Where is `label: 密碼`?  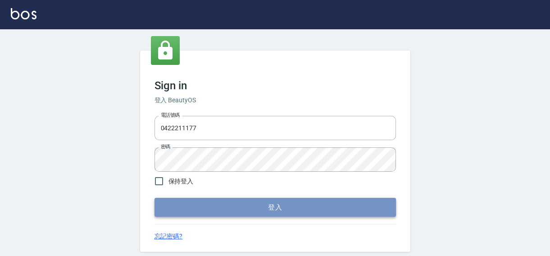 label: 密碼 is located at coordinates (165, 146).